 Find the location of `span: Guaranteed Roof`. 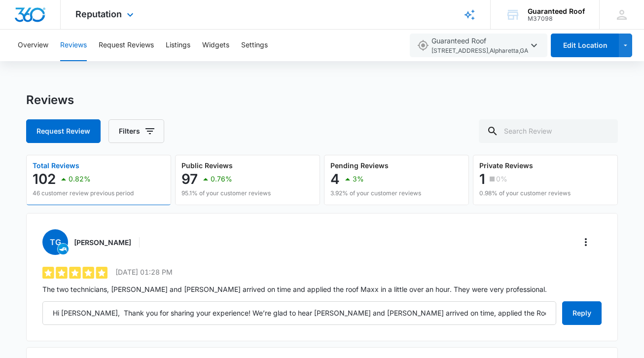

span: Guaranteed Roof is located at coordinates (480, 45).